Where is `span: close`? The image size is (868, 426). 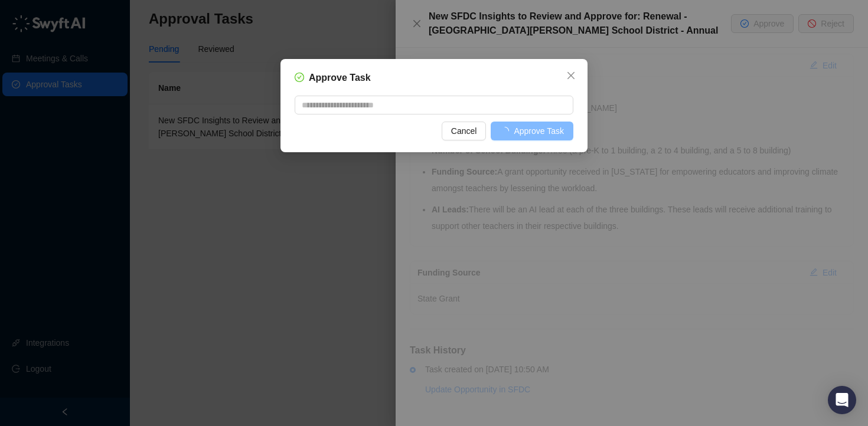
span: close is located at coordinates (571, 76).